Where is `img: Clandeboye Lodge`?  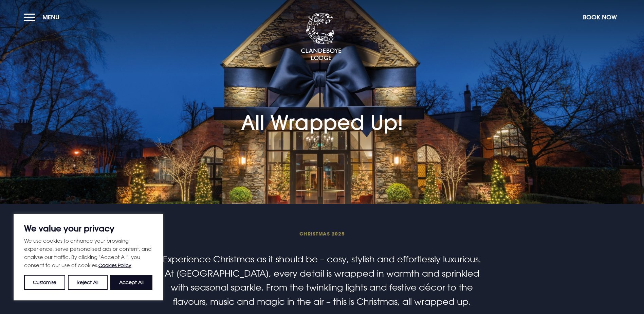
img: Clandeboye Lodge is located at coordinates (321, 37).